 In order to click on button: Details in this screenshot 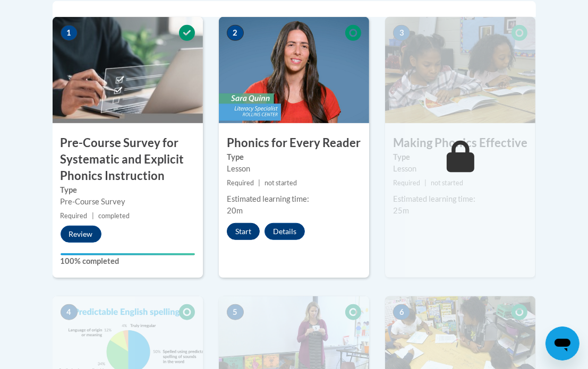, I will do `click(285, 231)`.